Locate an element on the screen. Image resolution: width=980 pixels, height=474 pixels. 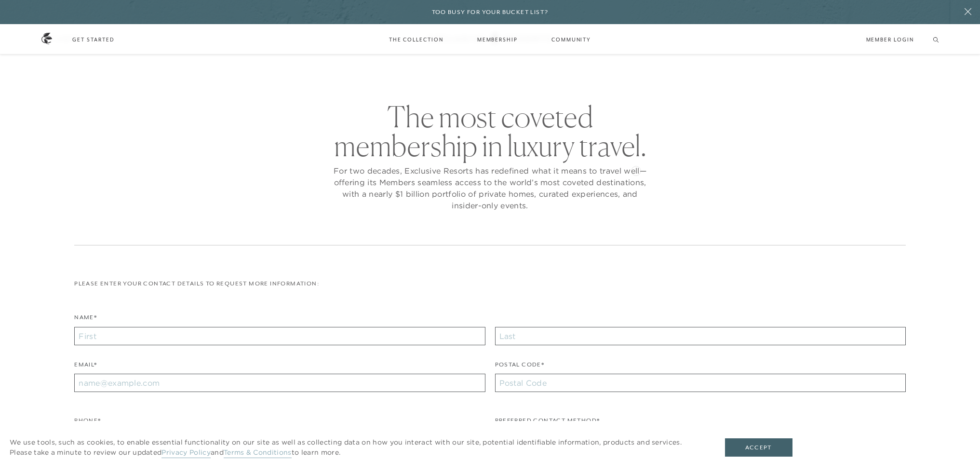
legend: Preferred Contact Method* is located at coordinates (548, 423).